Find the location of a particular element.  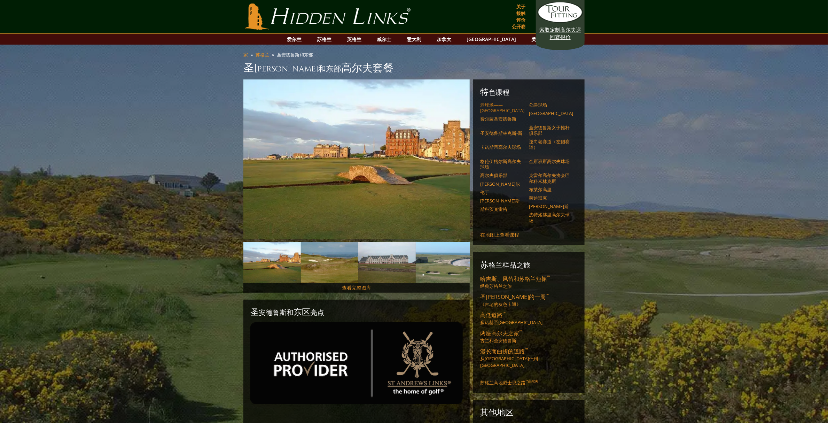

a: 加拿大 is located at coordinates (444, 39).